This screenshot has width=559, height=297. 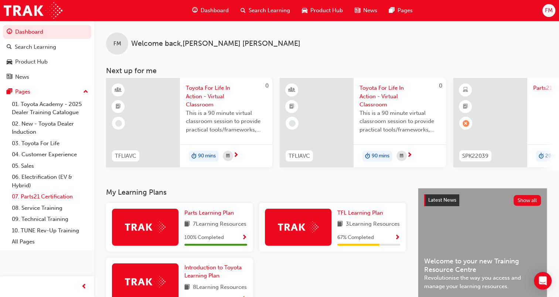 What do you see at coordinates (50, 208) in the screenshot?
I see `a: 08. Service Training` at bounding box center [50, 208].